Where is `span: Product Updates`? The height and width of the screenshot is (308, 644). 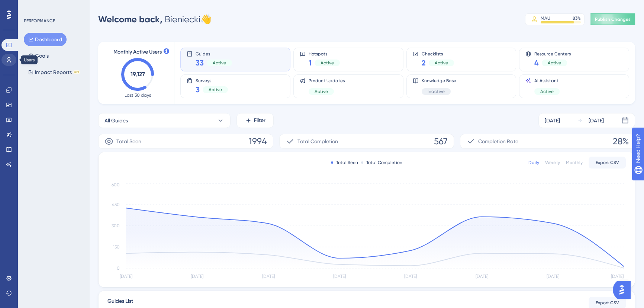 span: Product Updates is located at coordinates (327, 81).